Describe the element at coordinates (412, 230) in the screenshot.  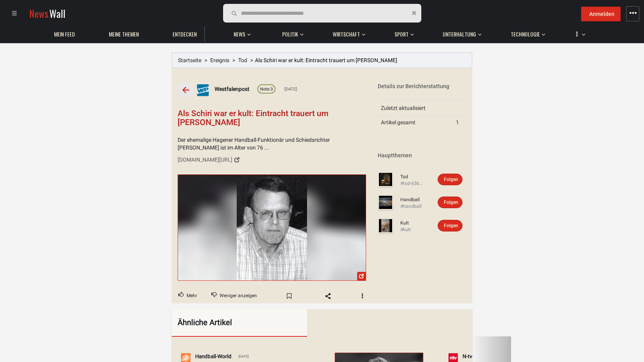
I see `div: #kult` at that location.